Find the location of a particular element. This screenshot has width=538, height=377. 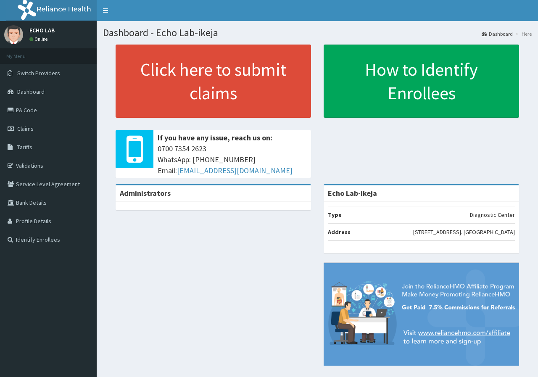

span: Dashboard is located at coordinates (31, 92).